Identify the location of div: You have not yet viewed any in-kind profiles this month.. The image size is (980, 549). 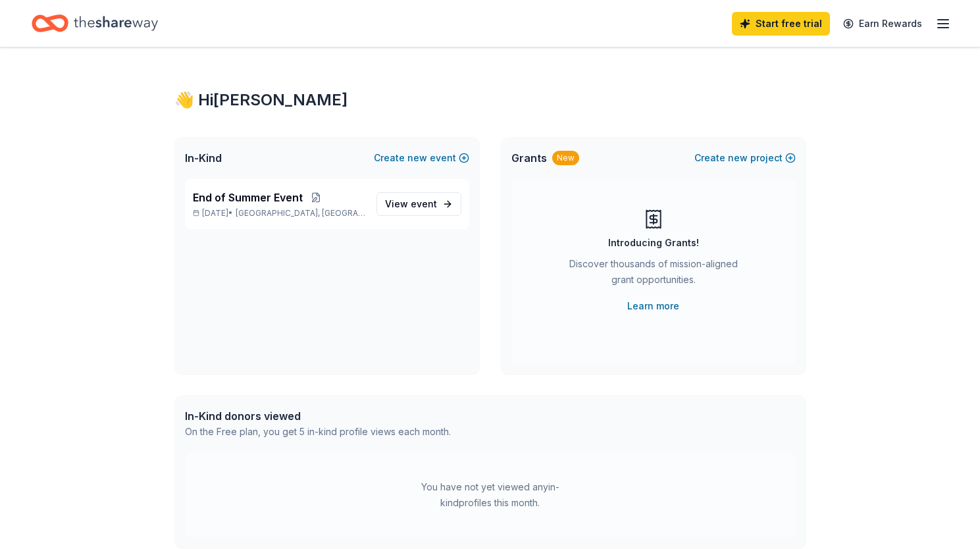
(490, 495).